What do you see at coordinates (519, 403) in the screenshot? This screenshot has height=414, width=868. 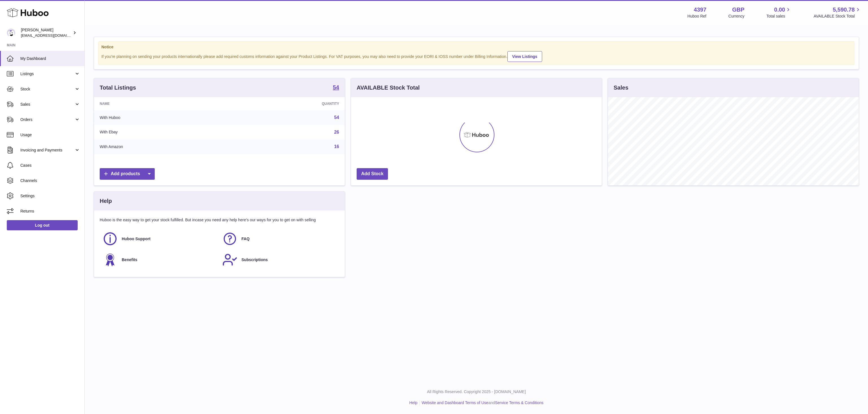 I see `a: Service Terms & Conditions` at bounding box center [519, 403].